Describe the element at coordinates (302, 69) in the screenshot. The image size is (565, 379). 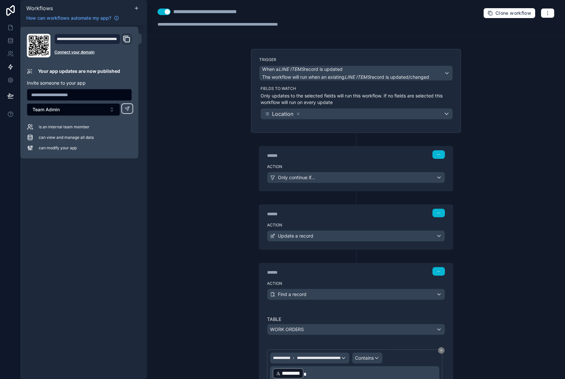
I see `span: When a record is updated` at that location.